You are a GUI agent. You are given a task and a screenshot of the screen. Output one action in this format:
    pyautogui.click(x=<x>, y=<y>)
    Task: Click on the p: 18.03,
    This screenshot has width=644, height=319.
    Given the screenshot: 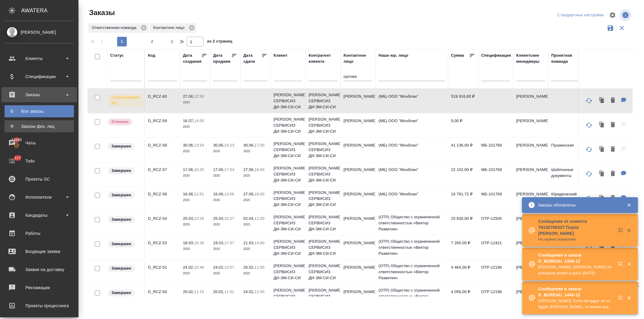 What is the action you would take?
    pyautogui.click(x=188, y=243)
    